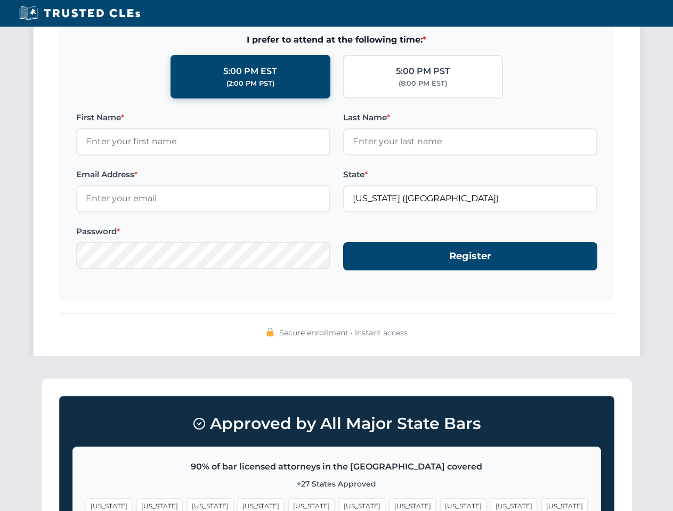 This screenshot has width=673, height=511. What do you see at coordinates (337, 424) in the screenshot?
I see `h3: Approved by All Major State Bars` at bounding box center [337, 424].